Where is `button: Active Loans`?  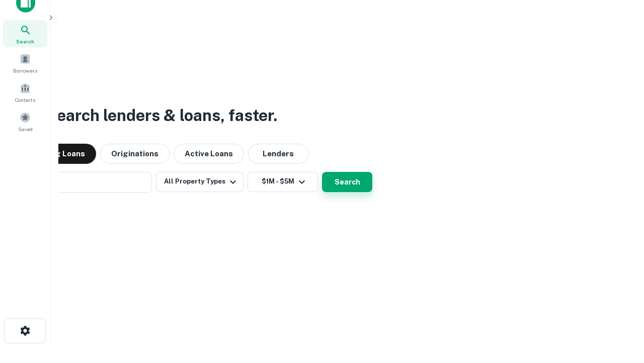 button: Active Loans is located at coordinates (209, 154).